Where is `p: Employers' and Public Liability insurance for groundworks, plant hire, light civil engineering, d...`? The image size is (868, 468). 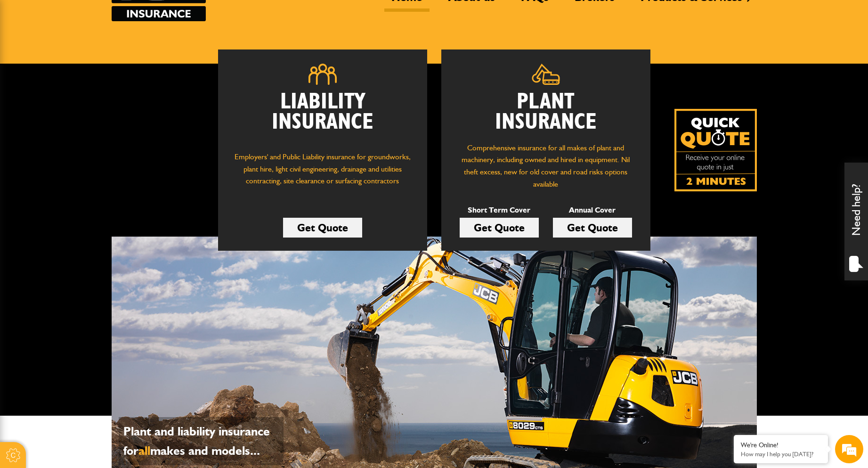 p: Employers' and Public Liability insurance for groundworks, plant hire, light civil engineering, d... is located at coordinates (323, 174).